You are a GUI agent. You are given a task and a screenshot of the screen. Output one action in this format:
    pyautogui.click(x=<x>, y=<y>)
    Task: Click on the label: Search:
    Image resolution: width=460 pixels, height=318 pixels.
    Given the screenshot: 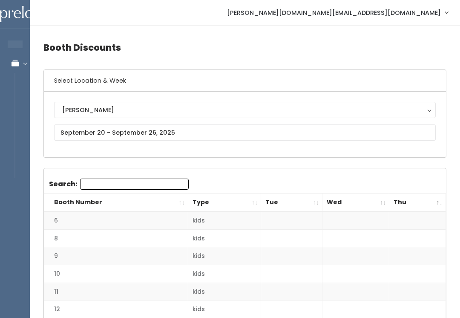 What is the action you would take?
    pyautogui.click(x=119, y=184)
    